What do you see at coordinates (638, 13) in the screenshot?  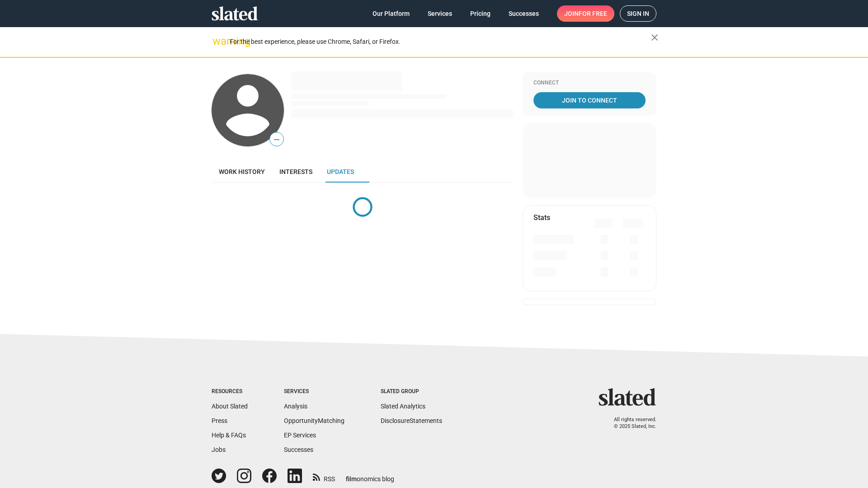 I see `a: Sign in` at bounding box center [638, 13].